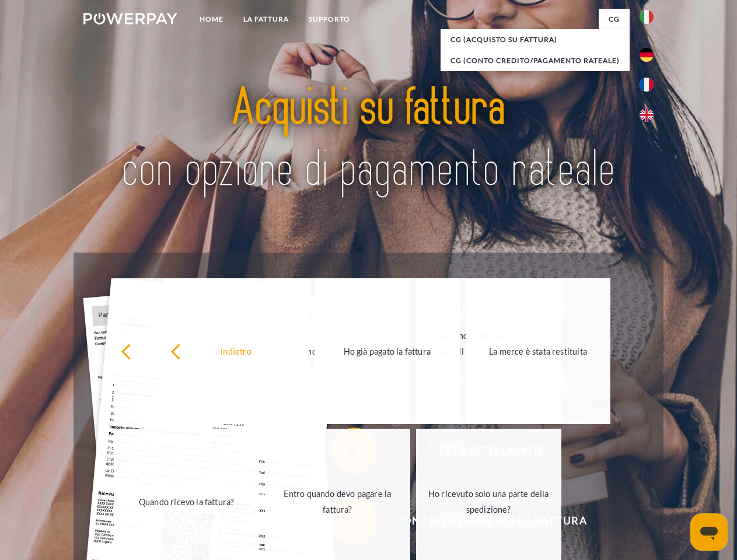 The height and width of the screenshot is (560, 737). Describe the element at coordinates (368, 140) in the screenshot. I see `img: title-powerpay_it.svg` at that location.